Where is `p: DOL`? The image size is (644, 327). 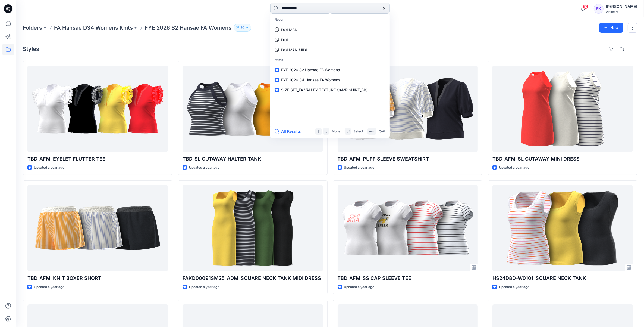
p: DOL is located at coordinates (285, 40).